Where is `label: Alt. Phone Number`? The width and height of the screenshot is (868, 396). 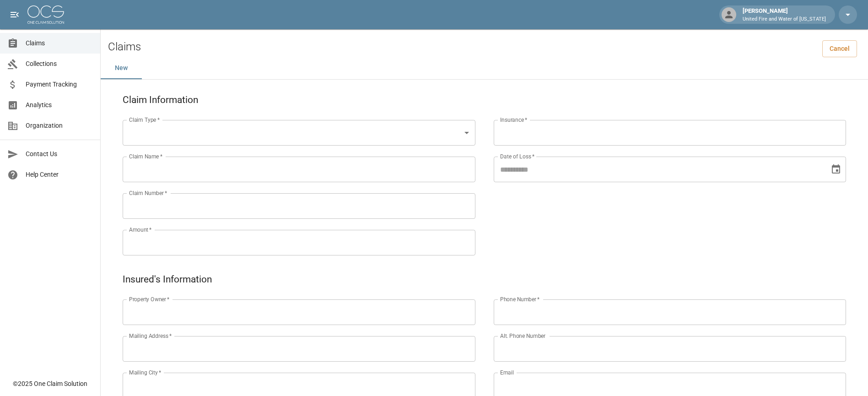
label: Alt. Phone Number is located at coordinates (523, 336).